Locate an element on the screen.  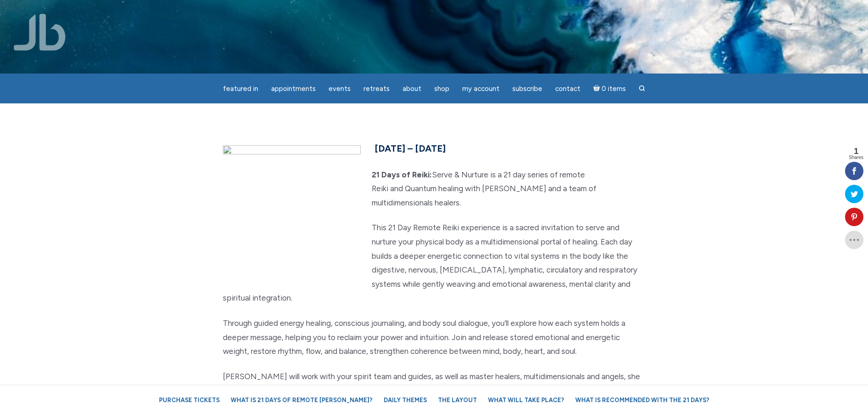
p: This 21 Day Remote Reiki experience is a sacred invitation to serve and nurture your physical bod... is located at coordinates (434, 263).